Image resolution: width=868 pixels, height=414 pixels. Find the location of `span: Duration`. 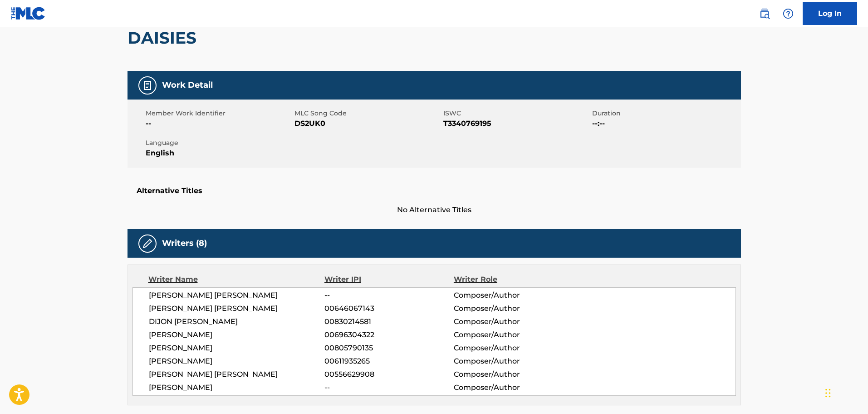

span: Duration is located at coordinates (665, 113).